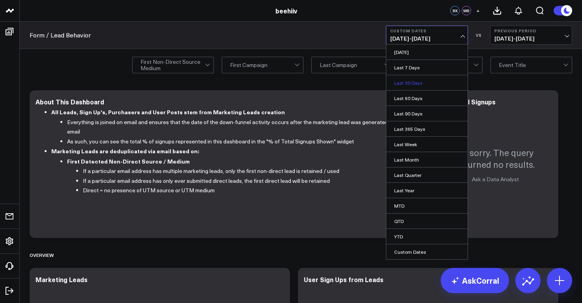  Describe the element at coordinates (495, 179) in the screenshot. I see `a: Ask a Data Analyst` at that location.